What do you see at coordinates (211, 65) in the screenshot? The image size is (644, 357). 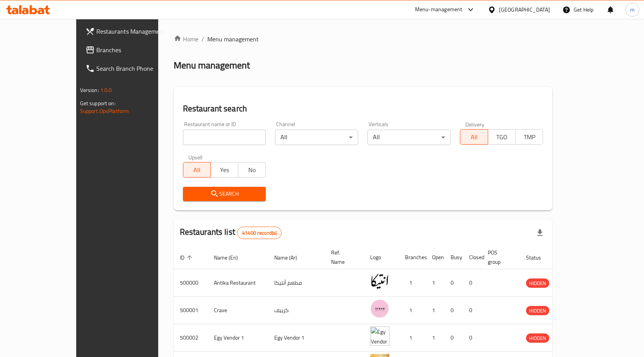 I see `h2: Menu management` at bounding box center [211, 65].